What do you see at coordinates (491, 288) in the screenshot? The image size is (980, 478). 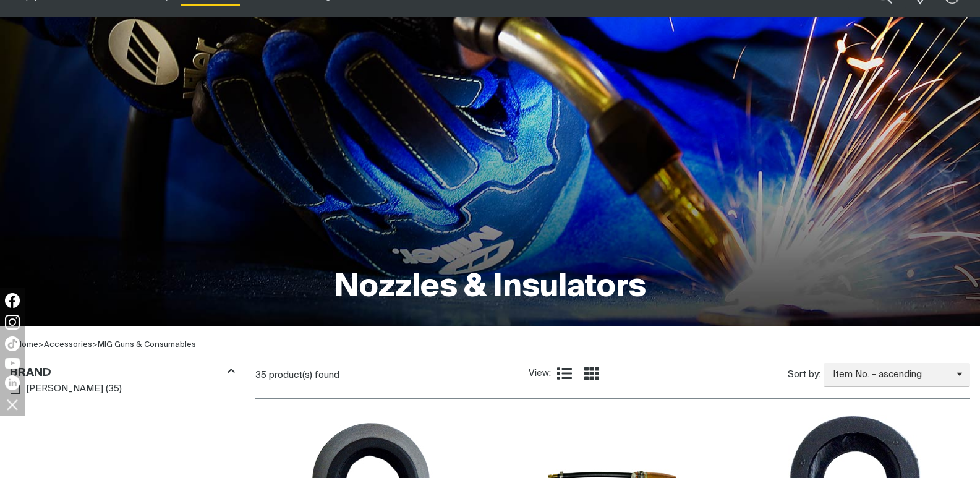 I see `h1: Nozzles & Insulators` at bounding box center [491, 288].